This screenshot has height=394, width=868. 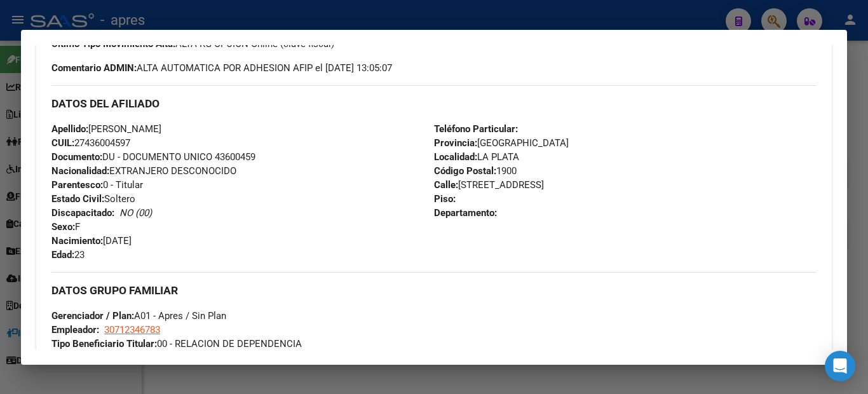 I want to click on strong: Sexo:, so click(x=63, y=227).